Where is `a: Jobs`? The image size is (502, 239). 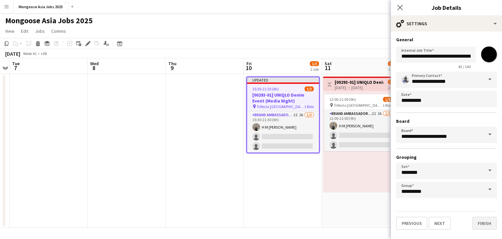
a: Jobs is located at coordinates (40, 31).